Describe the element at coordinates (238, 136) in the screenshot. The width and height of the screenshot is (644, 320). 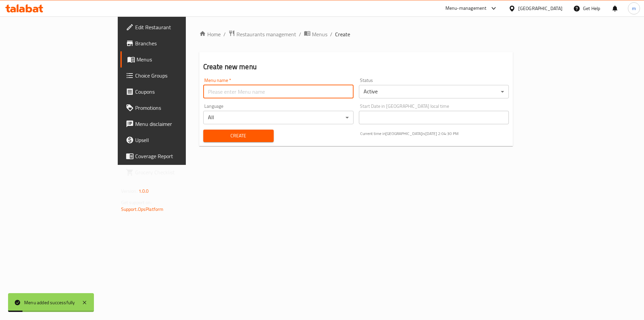
I see `button: Create` at that location.